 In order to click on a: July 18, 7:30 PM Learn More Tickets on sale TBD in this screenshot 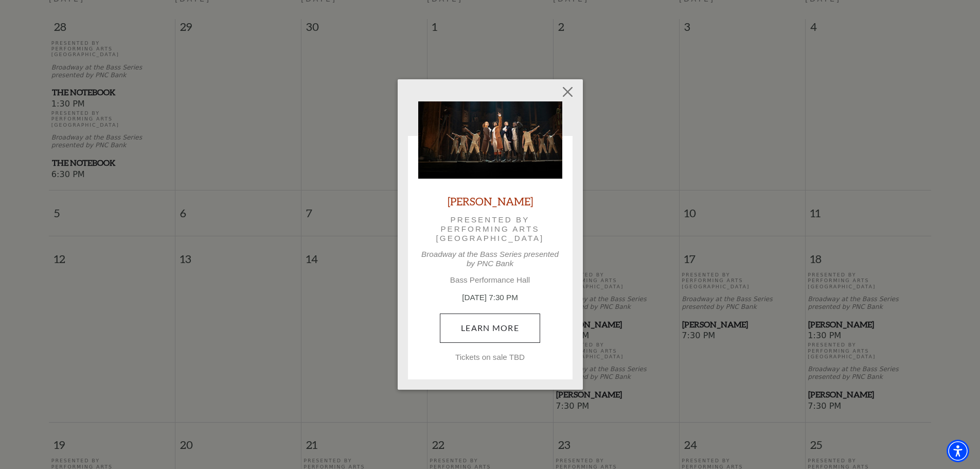, I will do `click(489, 328)`.